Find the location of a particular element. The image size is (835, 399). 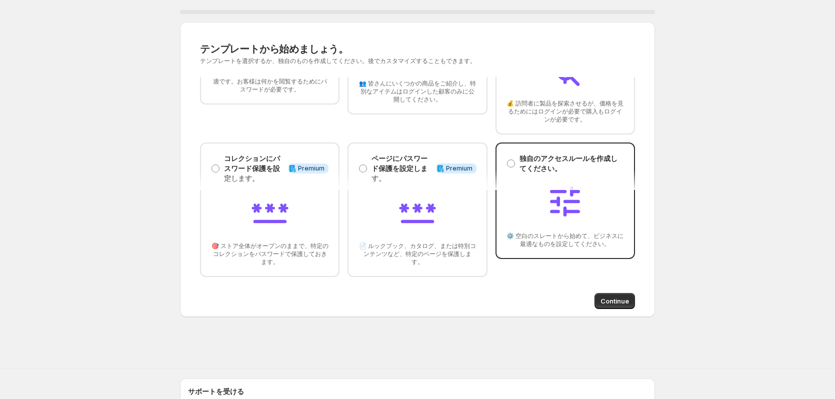

span: 🎯 ストア全体がオープンのままで、特定のコレクションをパスワードで保護しておきます。 is located at coordinates (270, 254).